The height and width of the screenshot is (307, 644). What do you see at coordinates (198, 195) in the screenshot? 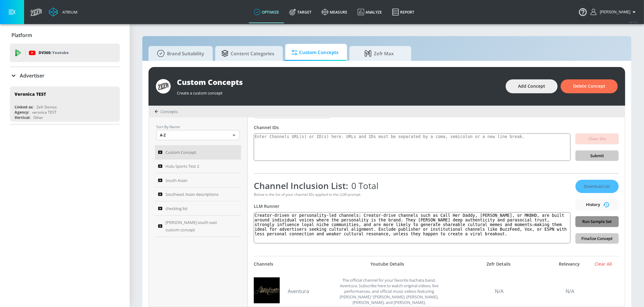
I see `a: Southeast Asian descriptions` at bounding box center [198, 195].